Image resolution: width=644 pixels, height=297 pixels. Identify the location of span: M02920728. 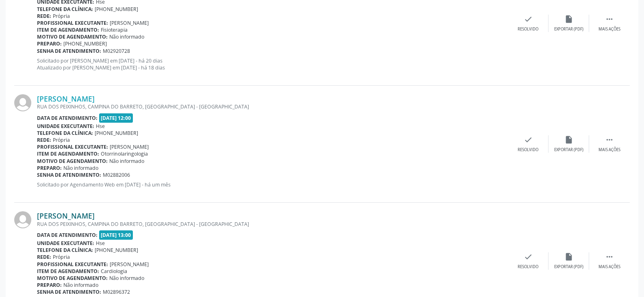
(116, 50).